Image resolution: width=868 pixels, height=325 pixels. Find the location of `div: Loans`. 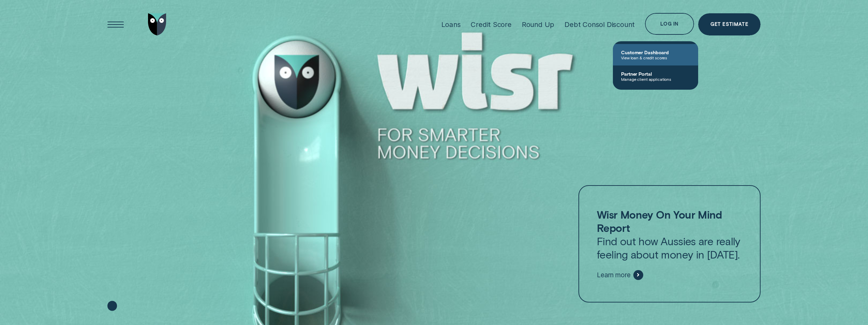

div: Loans is located at coordinates (451, 24).